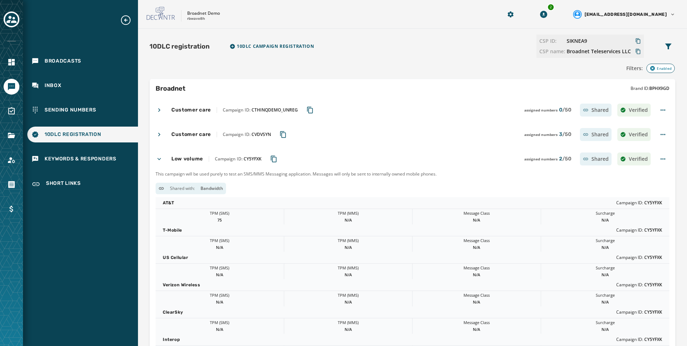  Describe the element at coordinates (220, 220) in the screenshot. I see `span: 75` at that location.